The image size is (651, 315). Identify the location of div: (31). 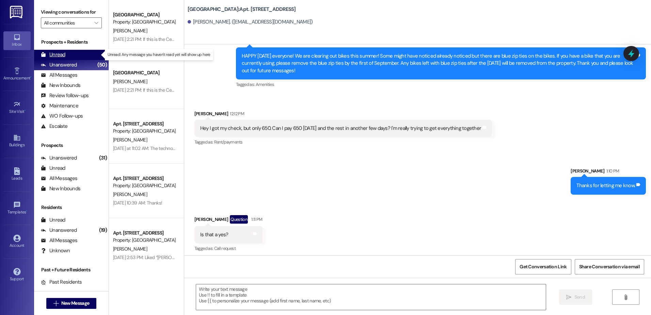
(103, 158).